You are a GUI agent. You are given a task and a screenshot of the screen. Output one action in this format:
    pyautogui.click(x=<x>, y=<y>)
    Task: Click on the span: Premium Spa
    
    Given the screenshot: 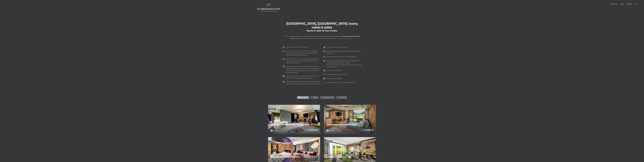 What is the action you would take?
    pyautogui.click(x=614, y=4)
    